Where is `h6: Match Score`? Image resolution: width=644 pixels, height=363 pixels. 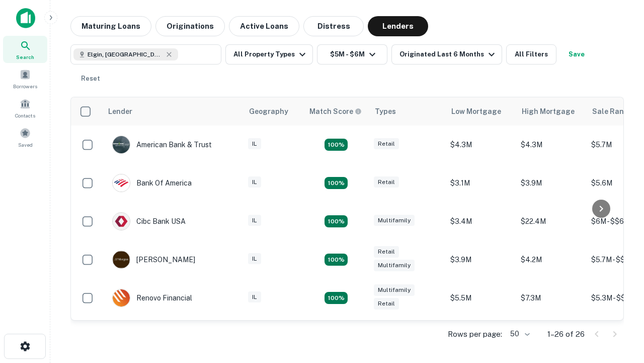
h6: Match Score is located at coordinates (335, 111).